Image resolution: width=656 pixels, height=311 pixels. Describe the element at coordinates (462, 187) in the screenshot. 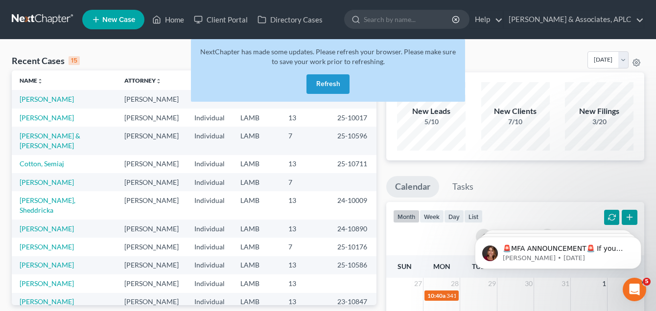

I see `a: Tasks` at that location.